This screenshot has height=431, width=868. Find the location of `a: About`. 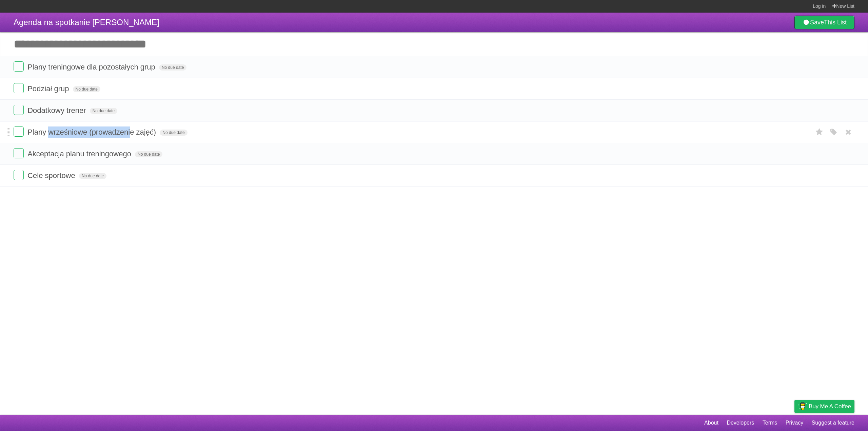

a: About is located at coordinates (711, 423).